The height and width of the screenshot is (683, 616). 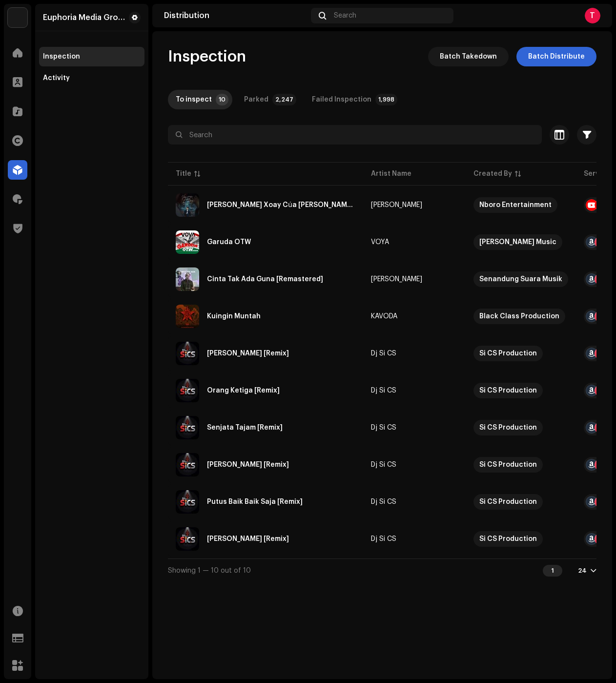 What do you see at coordinates (492, 174) in the screenshot?
I see `div: Created By` at bounding box center [492, 174].